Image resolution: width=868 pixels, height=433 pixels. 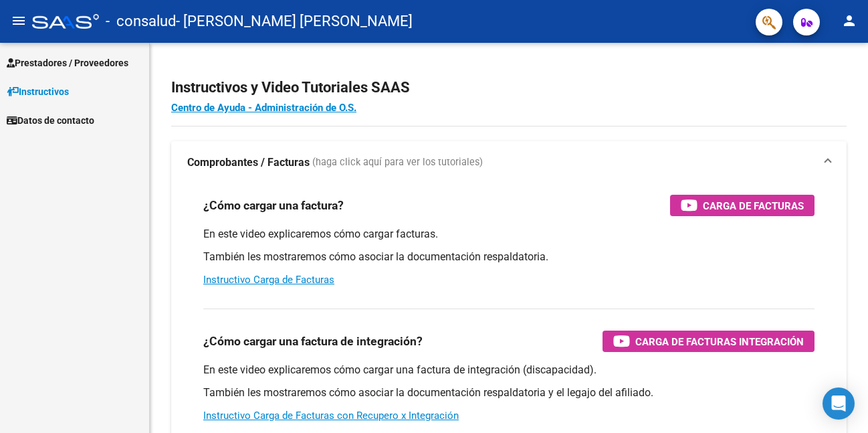 I want to click on mat-icon: person, so click(x=850, y=21).